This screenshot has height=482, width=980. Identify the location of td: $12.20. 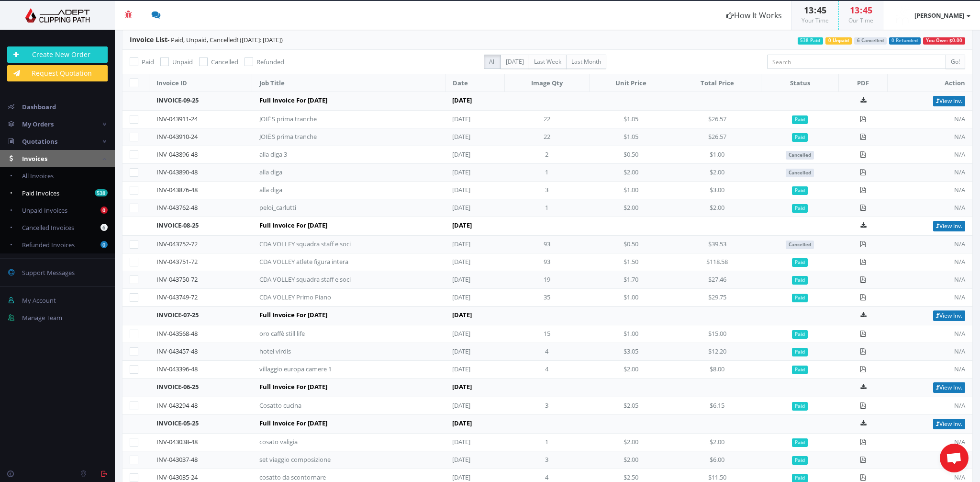
(717, 351).